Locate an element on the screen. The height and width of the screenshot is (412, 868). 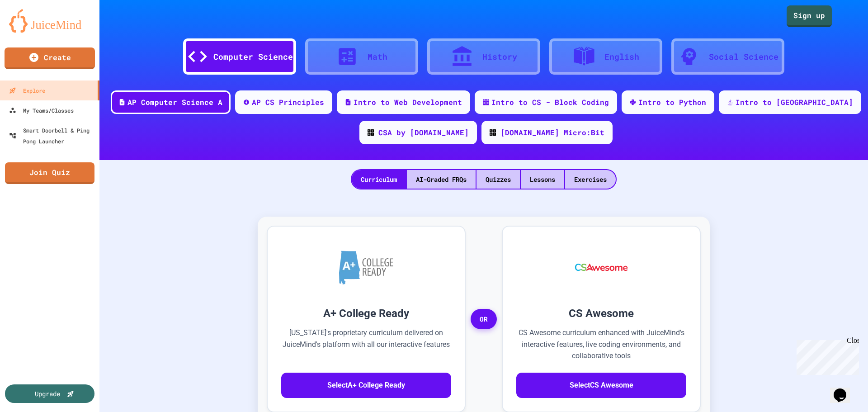
div: Lessons is located at coordinates (542, 179).